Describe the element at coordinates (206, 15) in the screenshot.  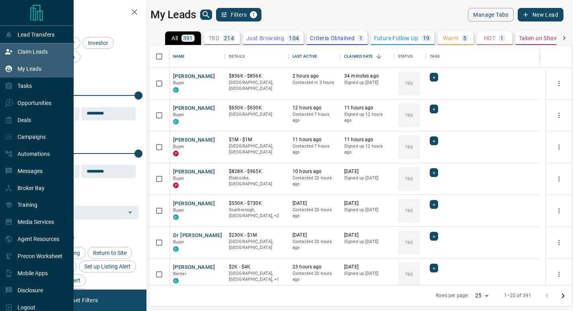
I see `button: search button` at that location.